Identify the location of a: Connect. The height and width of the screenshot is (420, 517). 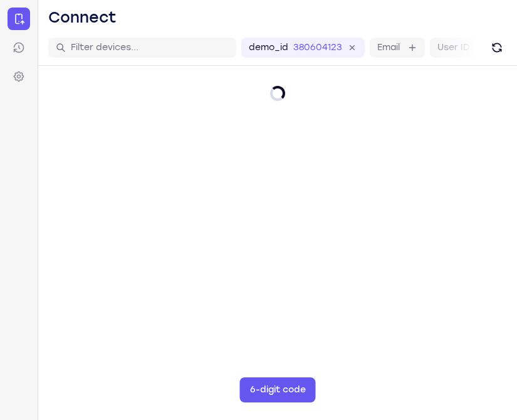
(19, 19).